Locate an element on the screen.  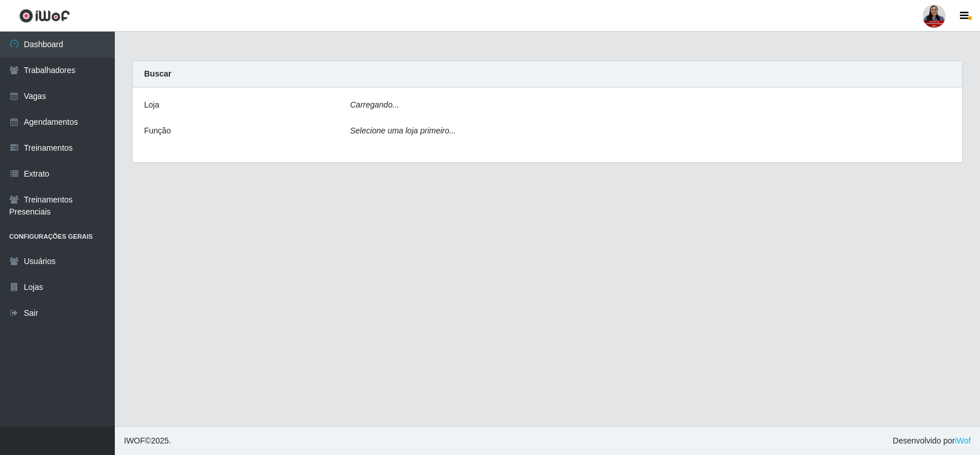
a: iWof is located at coordinates (963, 440).